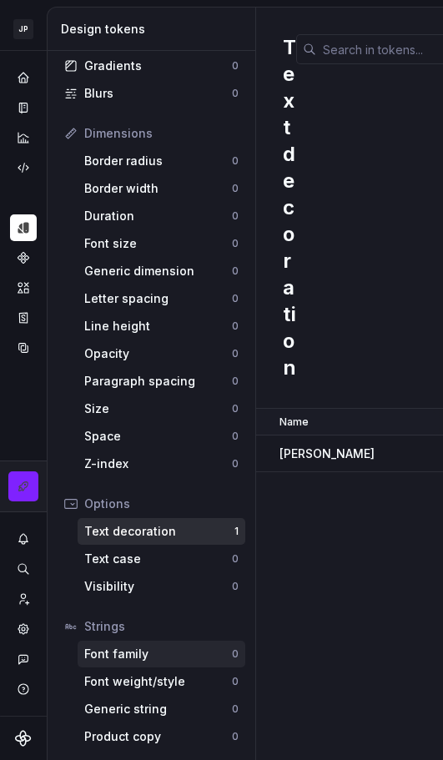 This screenshot has height=760, width=443. What do you see at coordinates (158, 737) in the screenshot?
I see `div: Product copy` at bounding box center [158, 737].